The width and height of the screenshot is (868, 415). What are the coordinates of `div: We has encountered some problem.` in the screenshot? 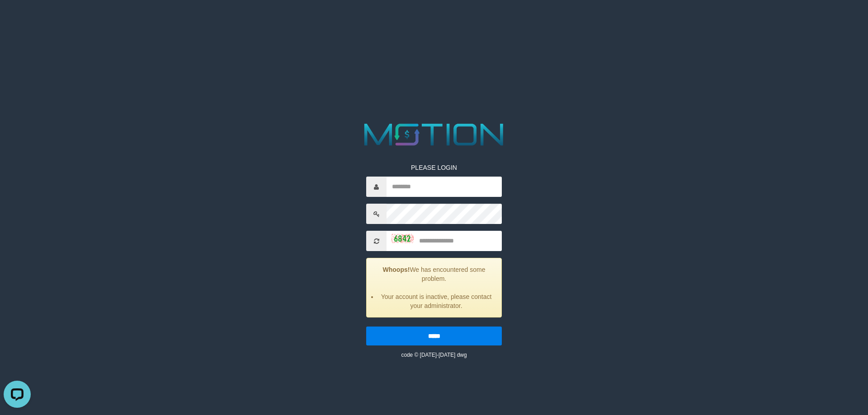 It's located at (434, 287).